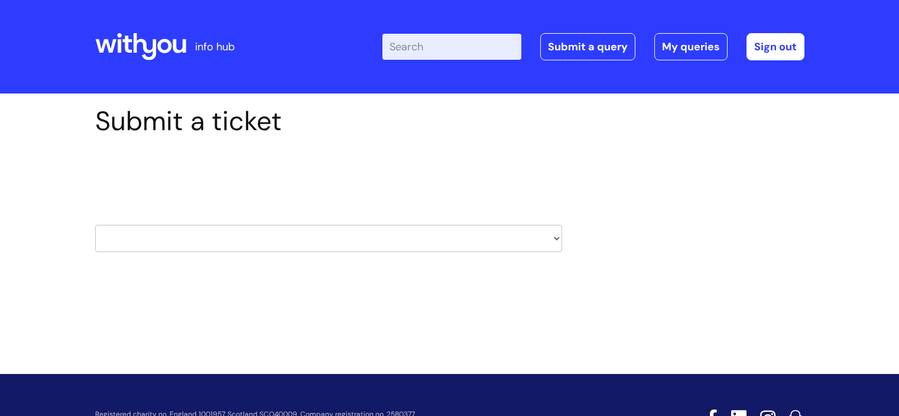  I want to click on a: Submit a query, so click(588, 47).